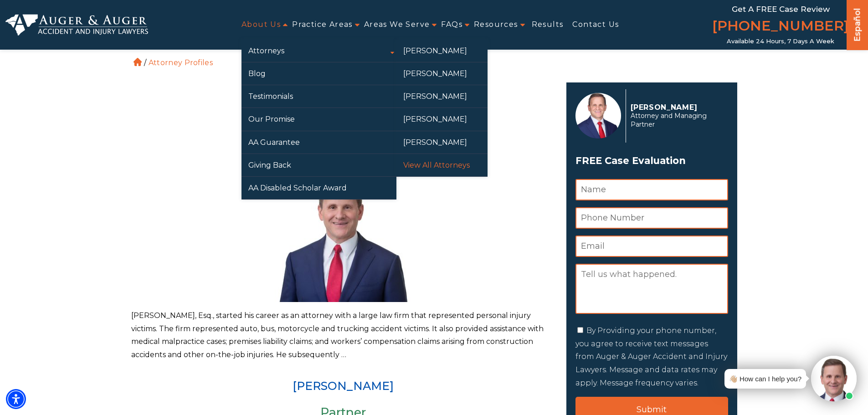 The image size is (868, 415). What do you see at coordinates (319, 188) in the screenshot?
I see `a: AA Disabled Scholar Award` at bounding box center [319, 188].